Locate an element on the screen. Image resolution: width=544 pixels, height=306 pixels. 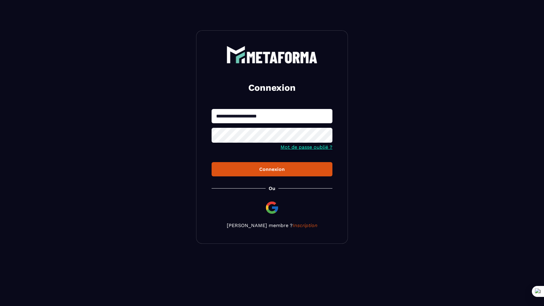
a: logo is located at coordinates (272, 55).